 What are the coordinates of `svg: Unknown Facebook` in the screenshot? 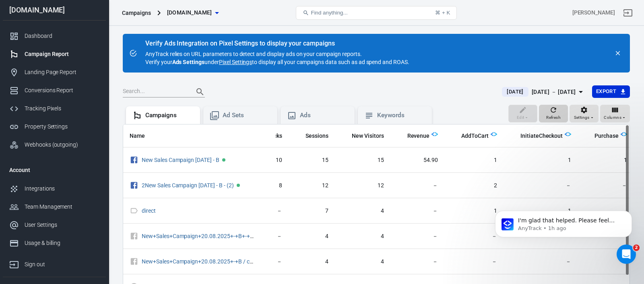 It's located at (134, 261).